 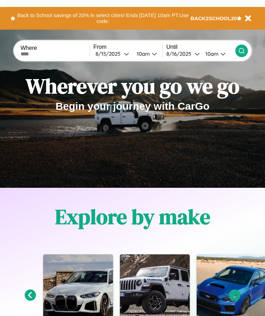 I want to click on label: Until, so click(x=201, y=47).